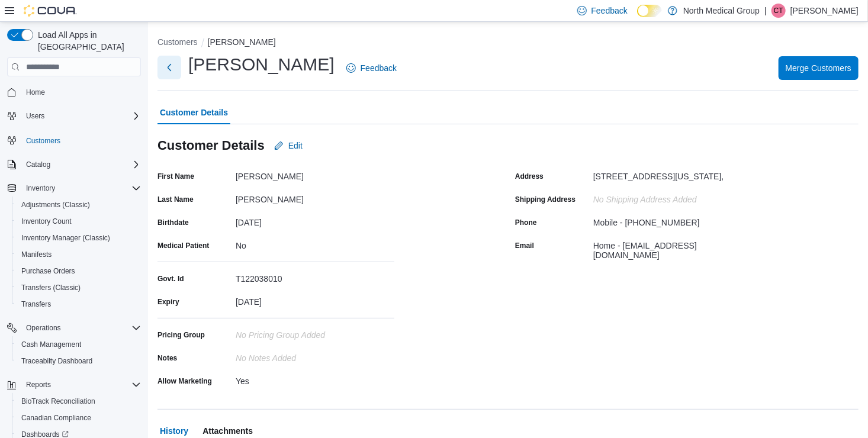 The height and width of the screenshot is (438, 868). What do you see at coordinates (55, 205) in the screenshot?
I see `span: Adjustments (Classic)` at bounding box center [55, 205].